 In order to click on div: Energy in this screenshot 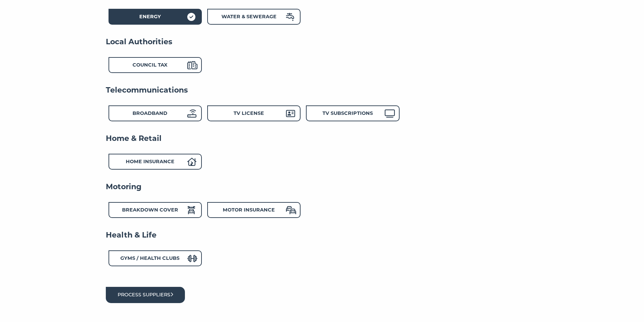, I will do `click(155, 17)`.